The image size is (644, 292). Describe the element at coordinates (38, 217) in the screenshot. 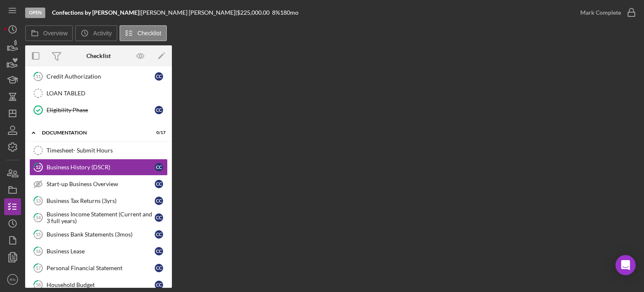

I see `tspan: 14` at that location.